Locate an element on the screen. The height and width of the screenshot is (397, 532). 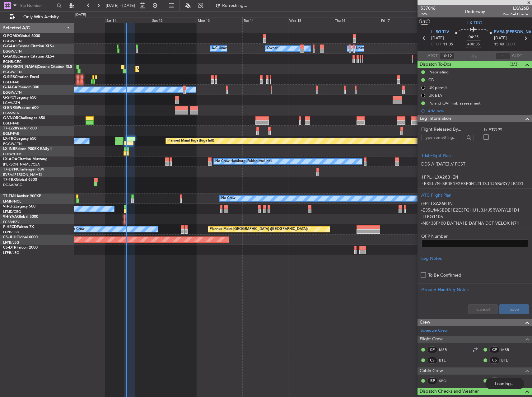
span: LX-AOA is located at coordinates (10, 159).